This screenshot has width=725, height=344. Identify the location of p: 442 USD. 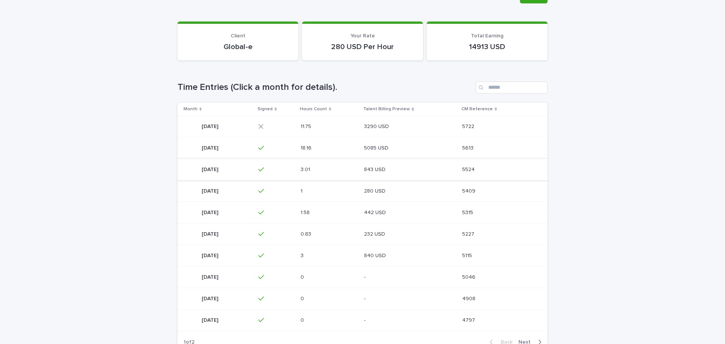
(376, 212).